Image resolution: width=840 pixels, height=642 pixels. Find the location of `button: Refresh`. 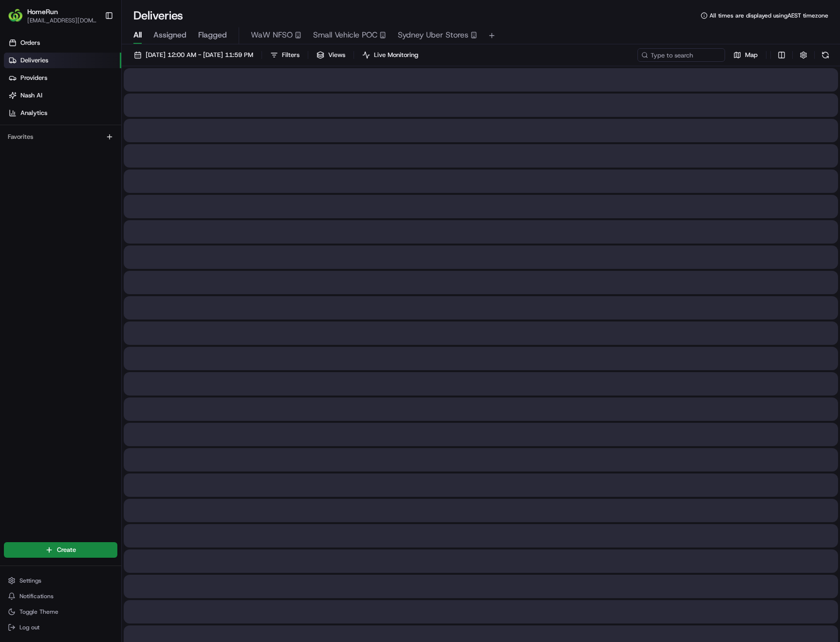

button: Refresh is located at coordinates (825, 55).